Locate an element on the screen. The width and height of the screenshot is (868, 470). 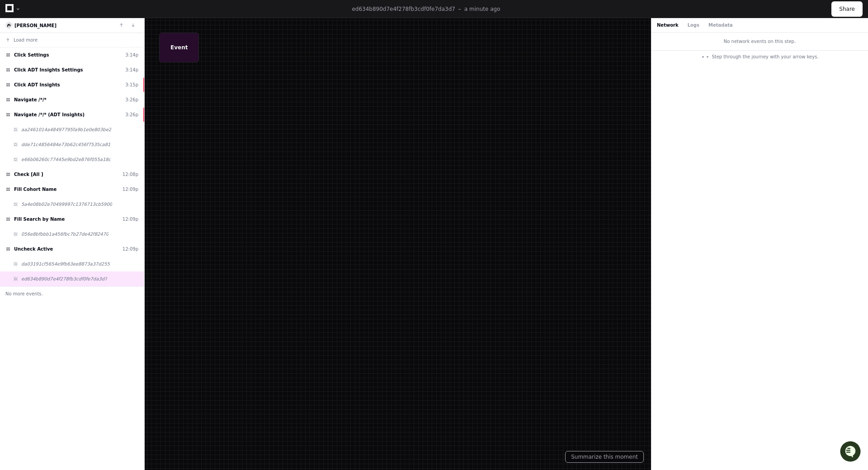
button: Summarize this moment is located at coordinates (605, 456).